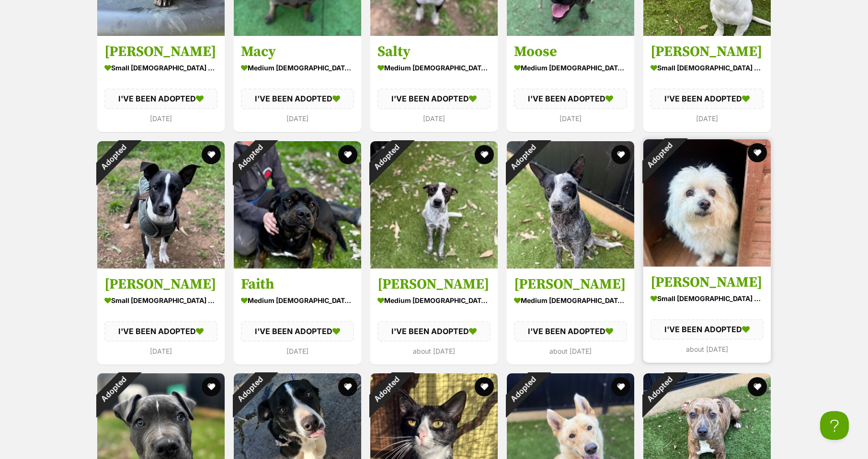 This screenshot has height=459, width=868. I want to click on img: Nicole, so click(434, 205).